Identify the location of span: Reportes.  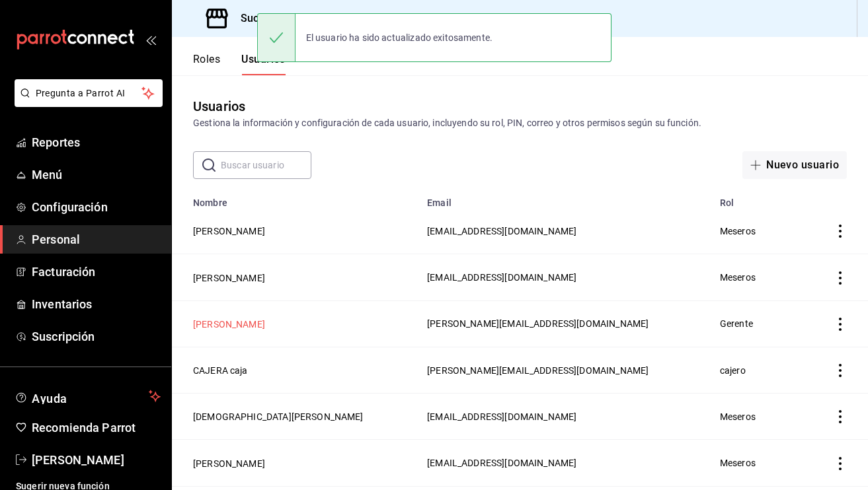
(96, 142).